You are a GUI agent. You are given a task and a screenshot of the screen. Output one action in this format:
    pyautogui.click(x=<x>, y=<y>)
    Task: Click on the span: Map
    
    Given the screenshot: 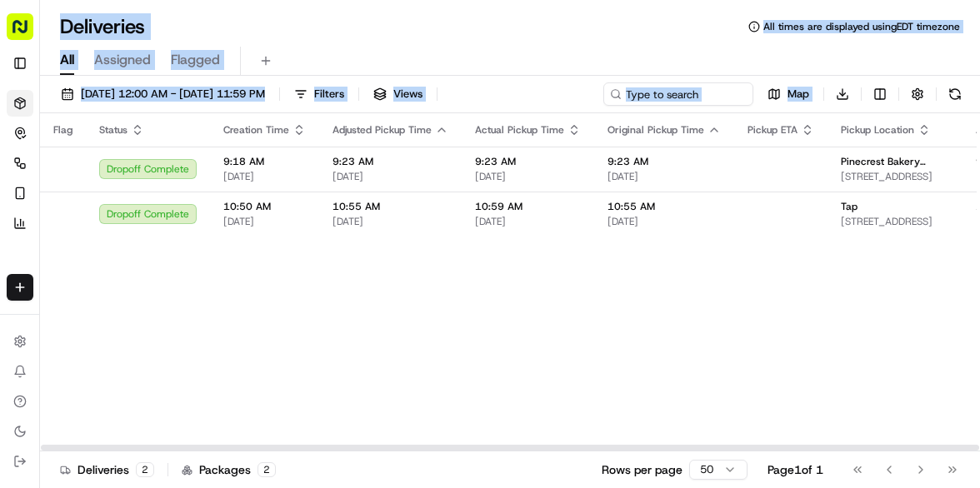 What is the action you would take?
    pyautogui.click(x=798, y=95)
    